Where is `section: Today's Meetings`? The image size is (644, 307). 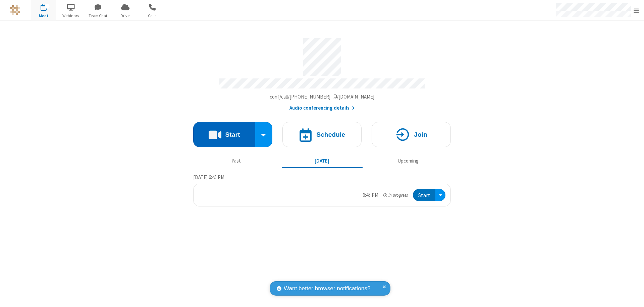
section: Today's Meetings is located at coordinates (322, 190).